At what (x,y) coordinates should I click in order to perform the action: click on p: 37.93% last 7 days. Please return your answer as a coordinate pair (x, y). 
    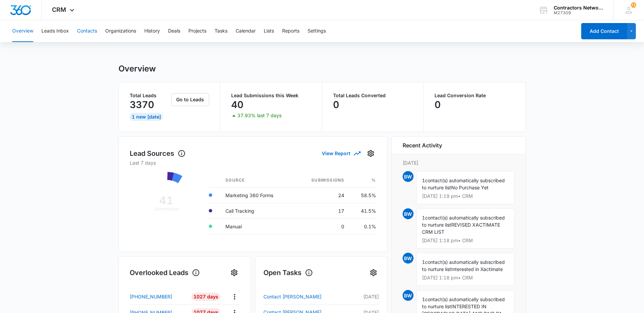
    Looking at the image, I should click on (259, 116).